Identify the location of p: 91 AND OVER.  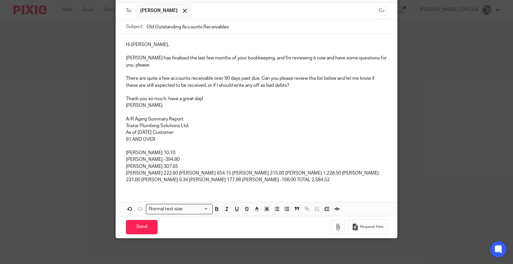
(256, 140).